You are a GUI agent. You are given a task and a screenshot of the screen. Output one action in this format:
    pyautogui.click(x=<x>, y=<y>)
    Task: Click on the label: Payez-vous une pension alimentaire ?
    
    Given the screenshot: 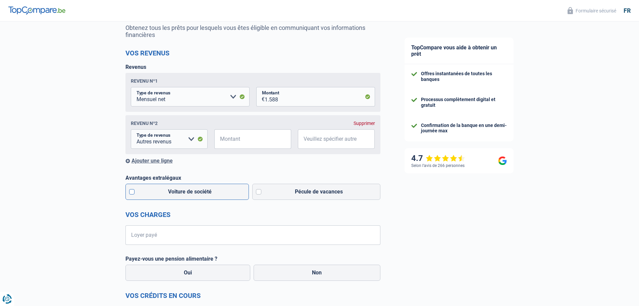 What is the action you would take?
    pyautogui.click(x=253, y=258)
    